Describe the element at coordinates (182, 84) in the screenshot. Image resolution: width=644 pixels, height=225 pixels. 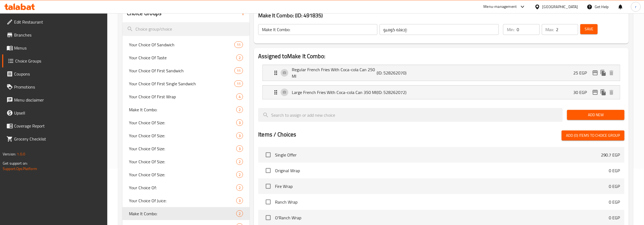
I see `span: Your Choice Of First Single Sandwich` at that location.